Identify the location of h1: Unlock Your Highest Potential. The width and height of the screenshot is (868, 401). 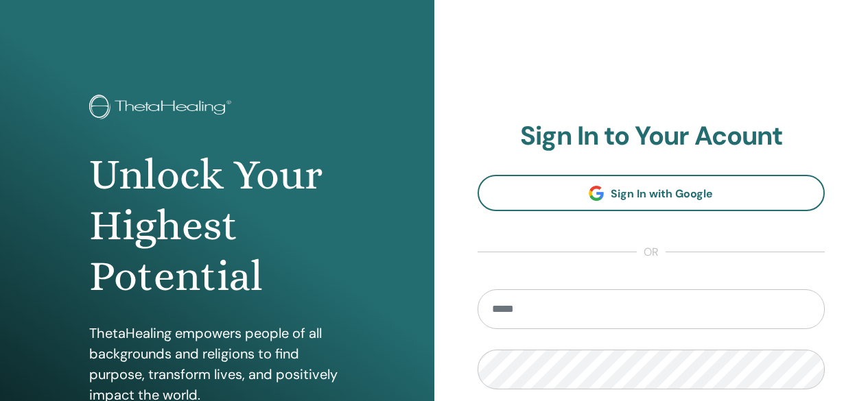
(217, 226).